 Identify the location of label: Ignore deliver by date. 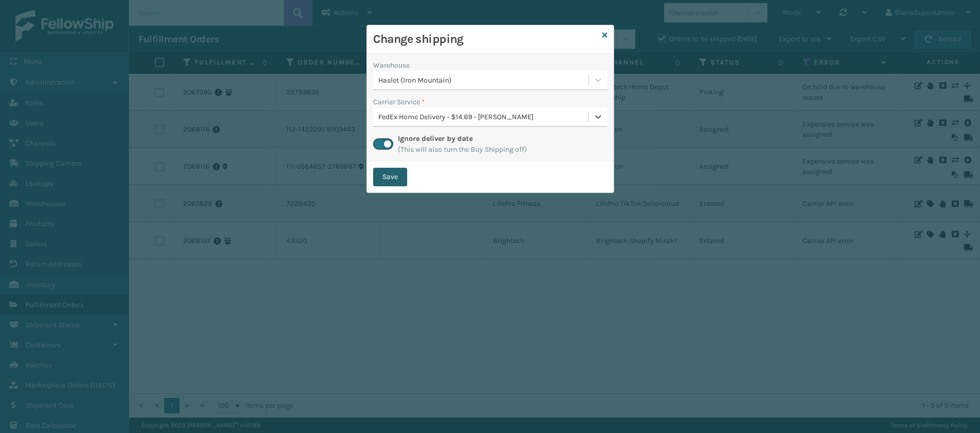
(435, 138).